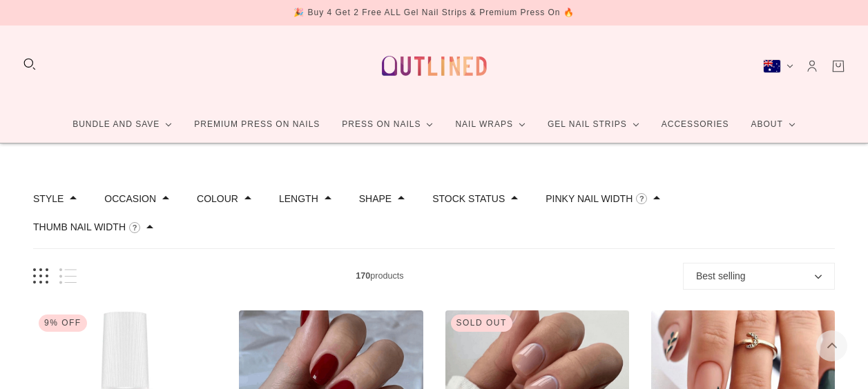  Describe the element at coordinates (375, 199) in the screenshot. I see `button: Filter by Shape` at that location.